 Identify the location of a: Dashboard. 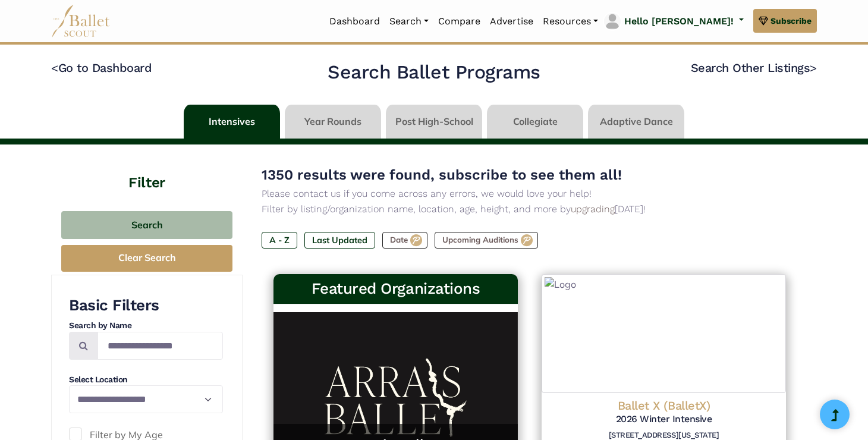
(354, 21).